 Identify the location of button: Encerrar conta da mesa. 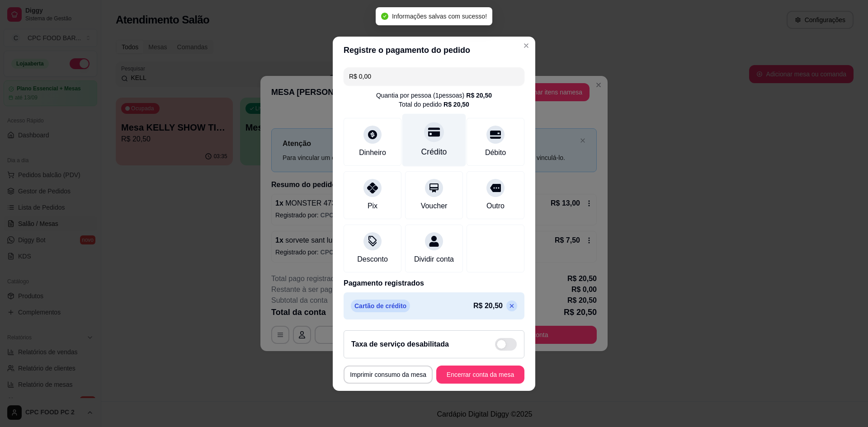
(480, 375).